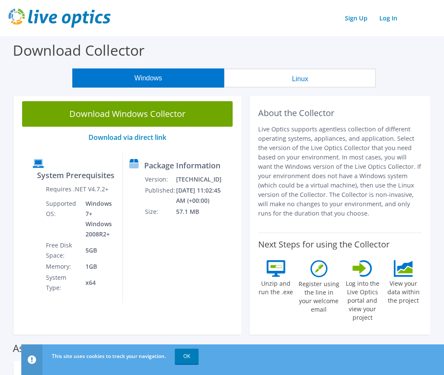 The width and height of the screenshot is (444, 375). Describe the element at coordinates (340, 113) in the screenshot. I see `h2: About the Collector` at that location.